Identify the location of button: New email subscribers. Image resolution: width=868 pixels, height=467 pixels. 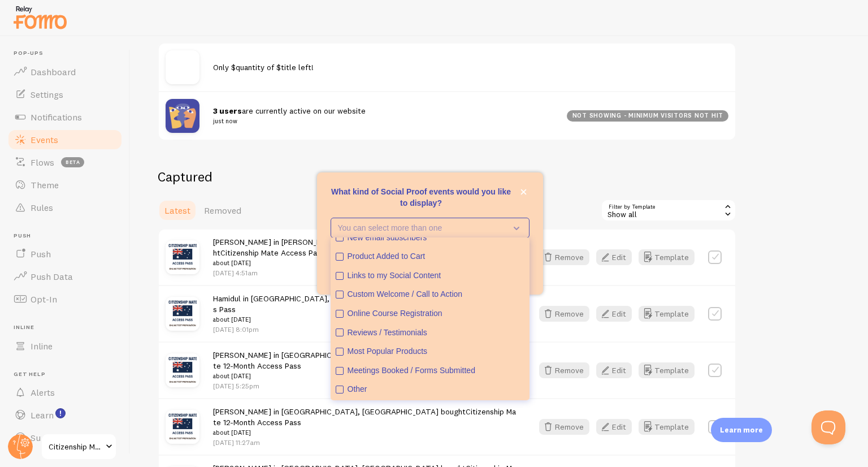
(431, 238).